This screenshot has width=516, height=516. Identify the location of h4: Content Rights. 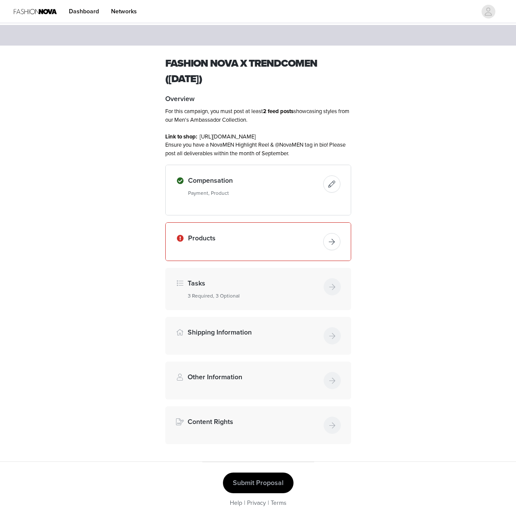
(254, 422).